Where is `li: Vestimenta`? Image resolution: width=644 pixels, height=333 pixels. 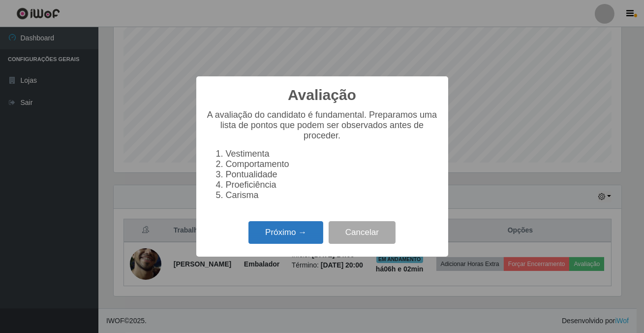 li: Vestimenta is located at coordinates (332, 154).